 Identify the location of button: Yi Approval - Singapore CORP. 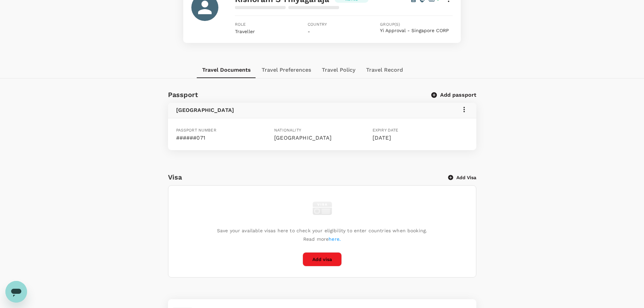
(414, 31).